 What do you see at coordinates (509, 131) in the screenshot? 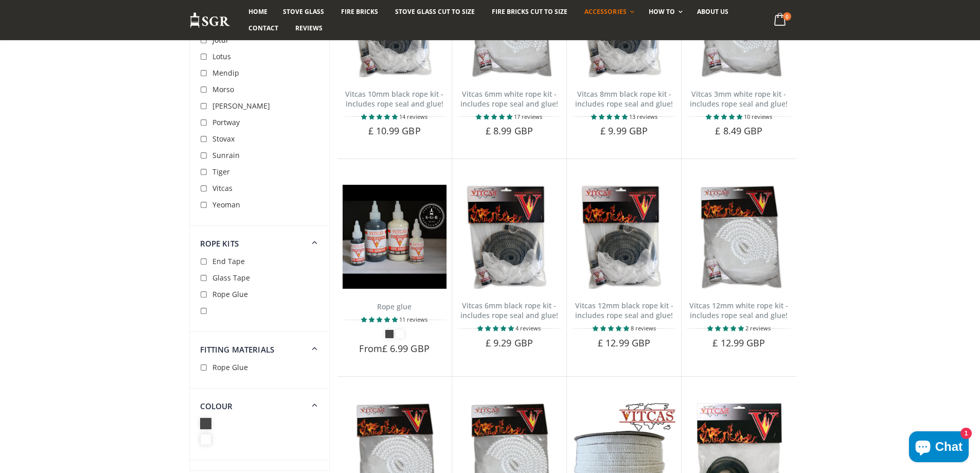
I see `span: £ 8.99 GBP` at bounding box center [509, 131].